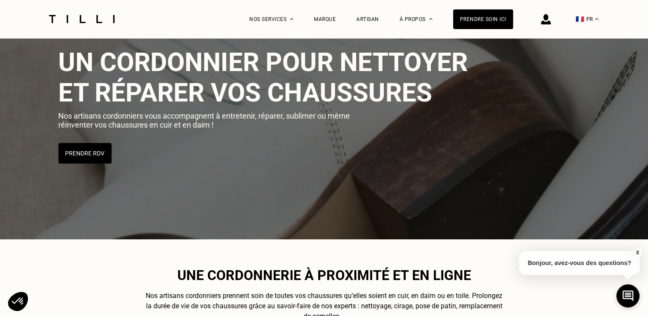  What do you see at coordinates (245, 92) in the screenshot?
I see `span: et réparer vos chaussures` at bounding box center [245, 92].